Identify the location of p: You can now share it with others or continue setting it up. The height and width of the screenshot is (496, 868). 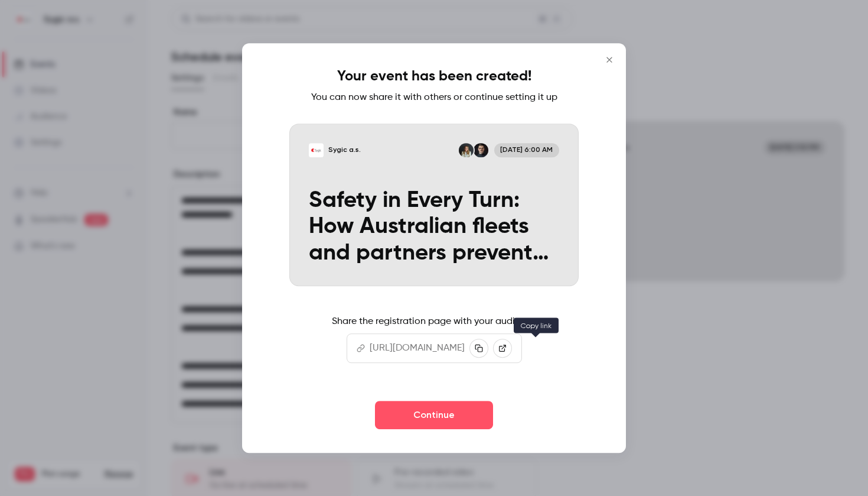
(434, 97).